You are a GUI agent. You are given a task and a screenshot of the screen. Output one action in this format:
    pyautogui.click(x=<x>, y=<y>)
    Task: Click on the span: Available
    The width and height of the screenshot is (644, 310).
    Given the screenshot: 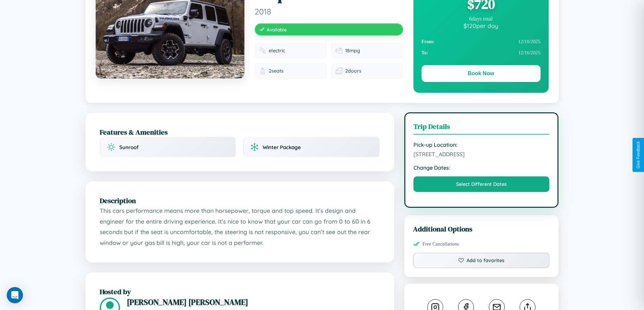 What is the action you would take?
    pyautogui.click(x=277, y=29)
    